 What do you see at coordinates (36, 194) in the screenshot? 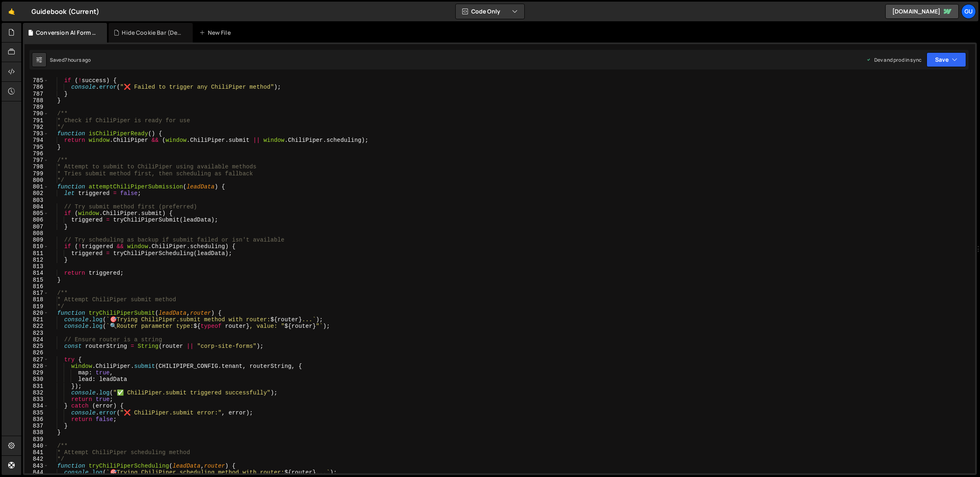
I see `div: 802` at bounding box center [36, 194].